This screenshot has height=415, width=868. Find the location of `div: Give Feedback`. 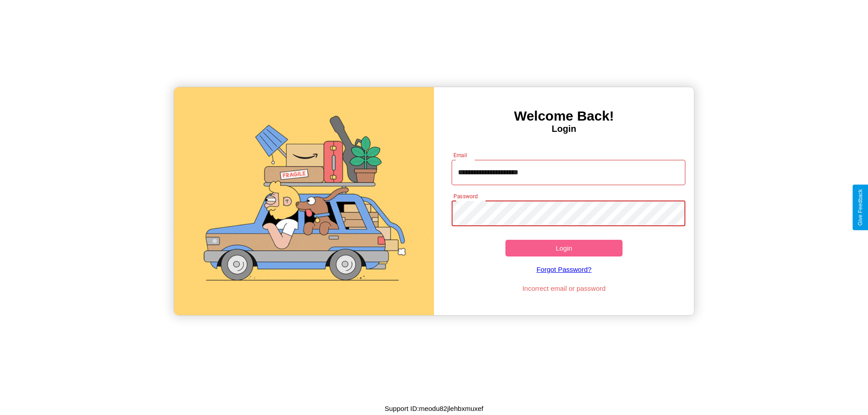

div: Give Feedback is located at coordinates (861, 207).